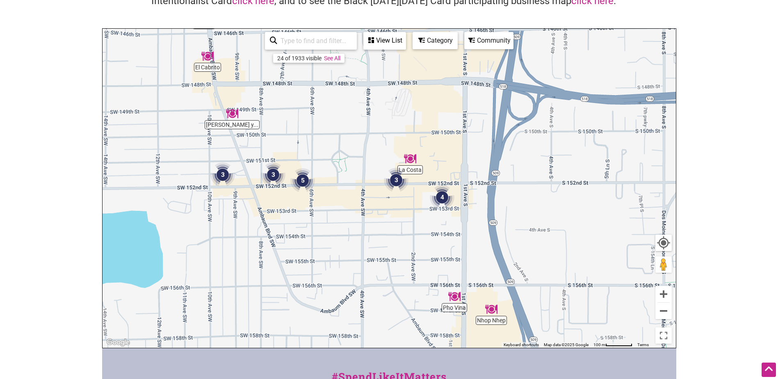  What do you see at coordinates (489, 41) in the screenshot?
I see `div: Filter by Community` at bounding box center [489, 41].